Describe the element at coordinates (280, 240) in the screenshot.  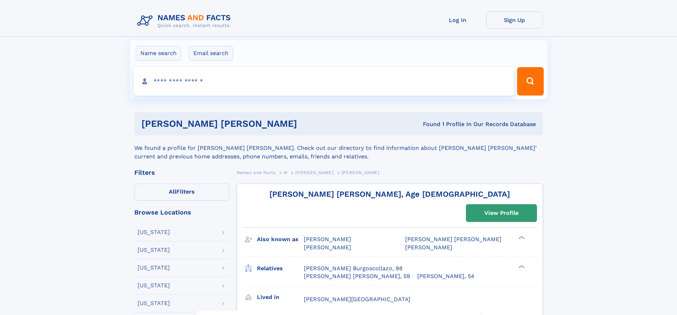
I see `h3: Also known as` at that location.